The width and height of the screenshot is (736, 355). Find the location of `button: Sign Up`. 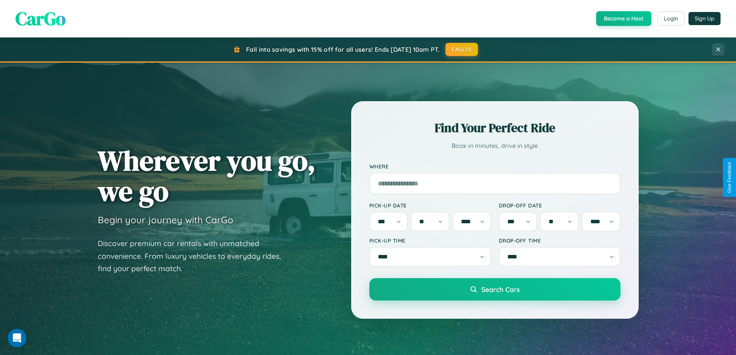

button: Sign Up is located at coordinates (705, 19).